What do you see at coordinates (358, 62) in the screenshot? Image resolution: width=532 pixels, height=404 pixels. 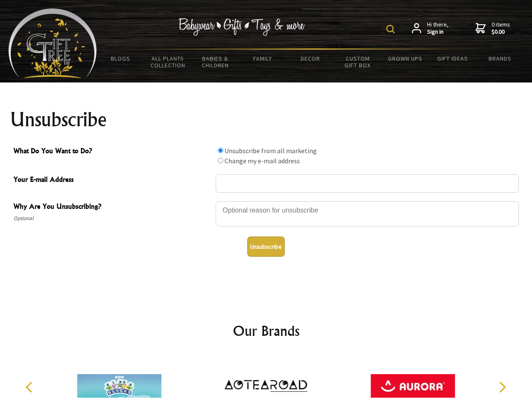 I see `a: Custom Gift Box` at bounding box center [358, 62].